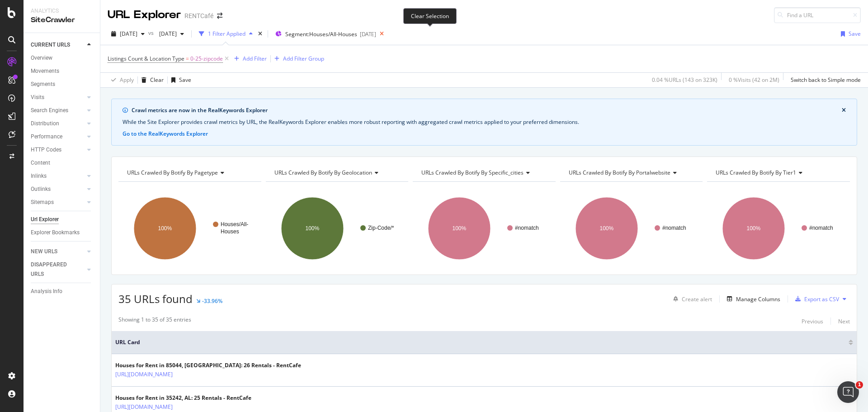 This screenshot has height=412, width=868. Describe the element at coordinates (58, 270) in the screenshot. I see `a: DISAPPEARED URLS` at that location.